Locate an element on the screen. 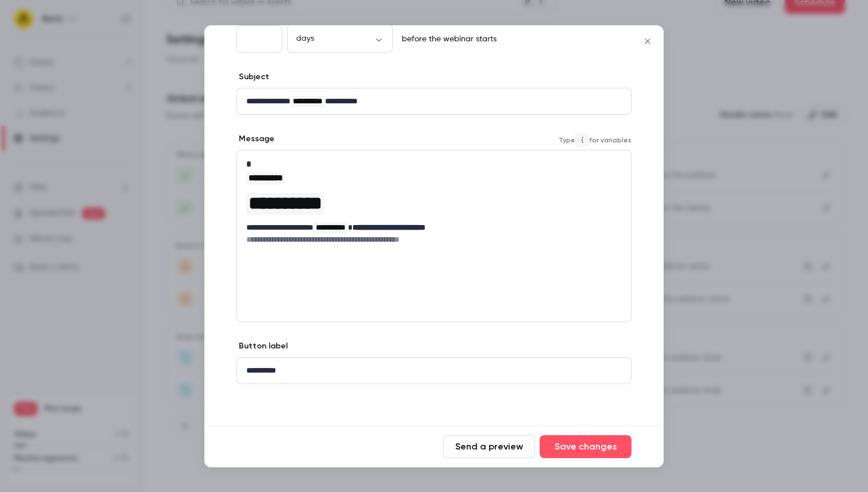 The height and width of the screenshot is (492, 868). div: days is located at coordinates (340, 38).